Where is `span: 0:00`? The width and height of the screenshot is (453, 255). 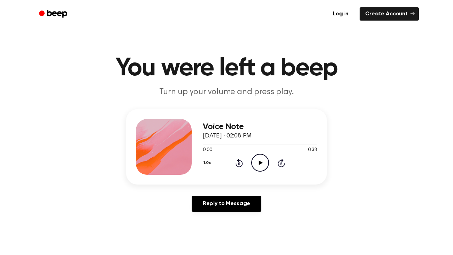 span: 0:00 is located at coordinates (207, 150).